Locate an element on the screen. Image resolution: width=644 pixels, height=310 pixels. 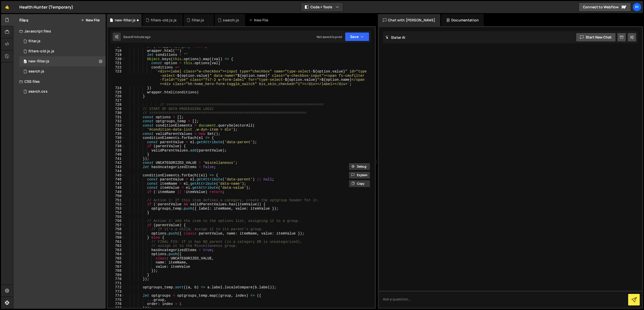
div: 754 is located at coordinates (116, 213).